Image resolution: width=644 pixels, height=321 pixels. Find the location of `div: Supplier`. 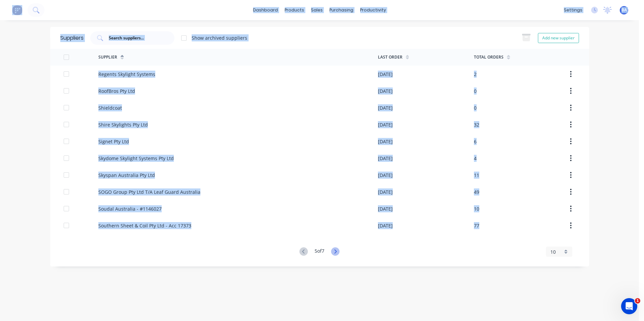

div: Supplier is located at coordinates (108, 57).